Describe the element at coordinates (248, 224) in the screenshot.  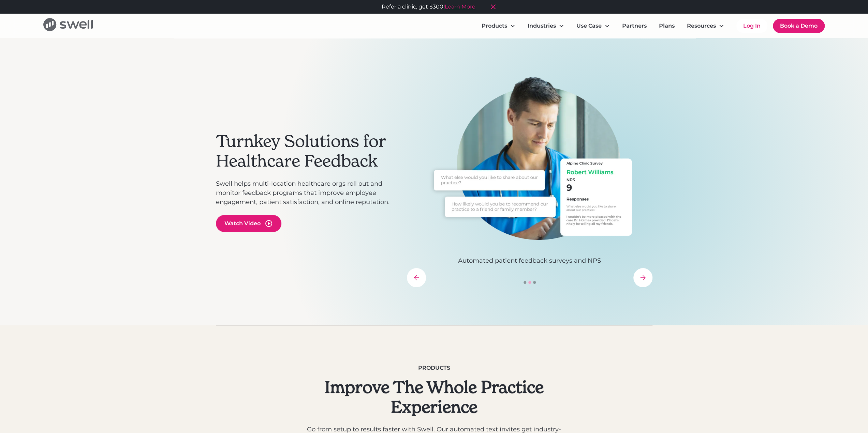
I see `a: open lightbox` at that location.